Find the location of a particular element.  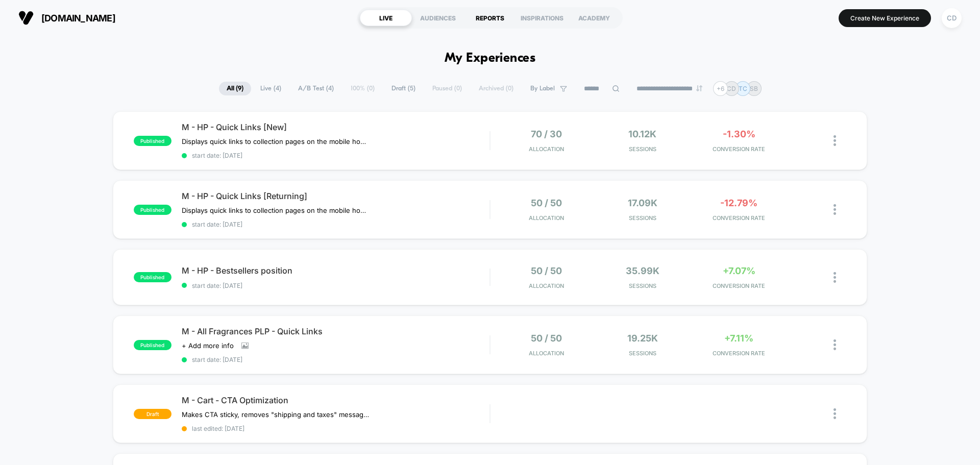

span: M - HP - Quick Links [Returning] is located at coordinates (336, 196).